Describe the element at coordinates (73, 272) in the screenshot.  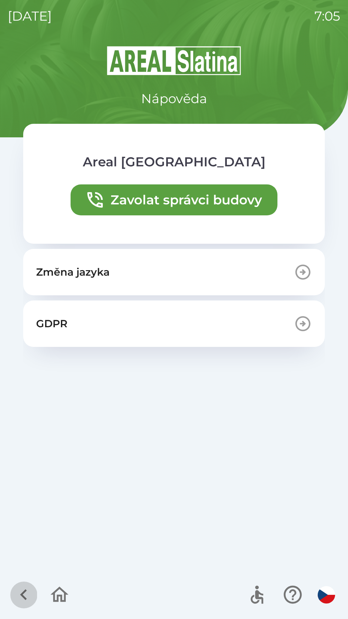
I see `p: Změna jazyka` at that location.